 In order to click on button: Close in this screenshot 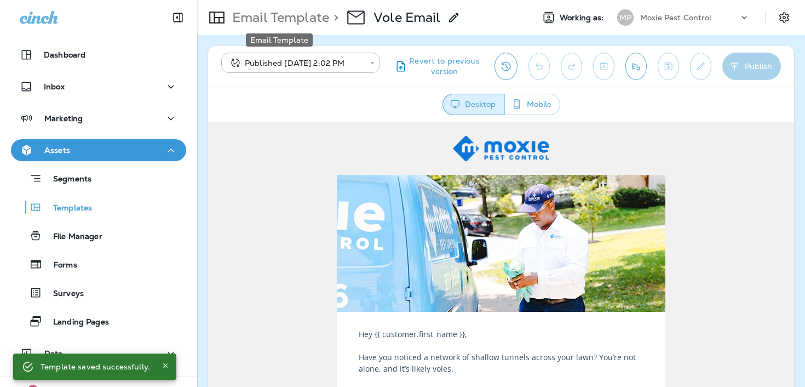, I will do `click(165, 365)`.